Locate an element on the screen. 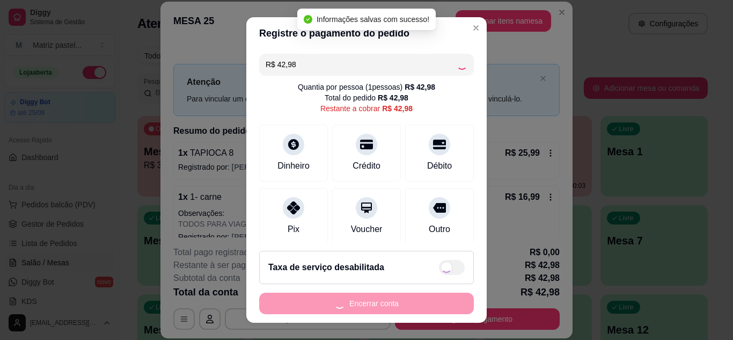 The height and width of the screenshot is (340, 733). div: Total do pedido is located at coordinates (366, 98).